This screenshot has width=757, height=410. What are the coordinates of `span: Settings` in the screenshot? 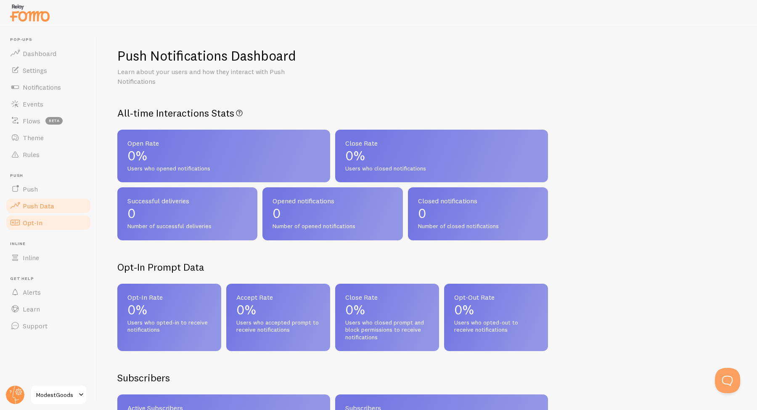 It's located at (35, 70).